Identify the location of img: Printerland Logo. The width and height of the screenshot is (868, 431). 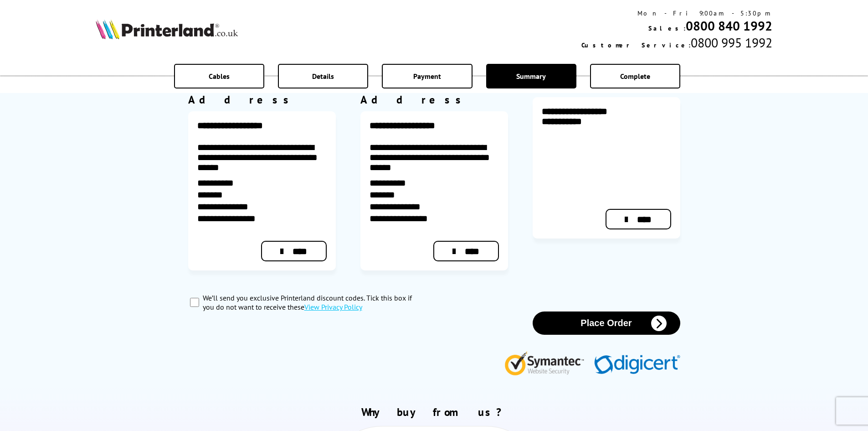
(167, 29).